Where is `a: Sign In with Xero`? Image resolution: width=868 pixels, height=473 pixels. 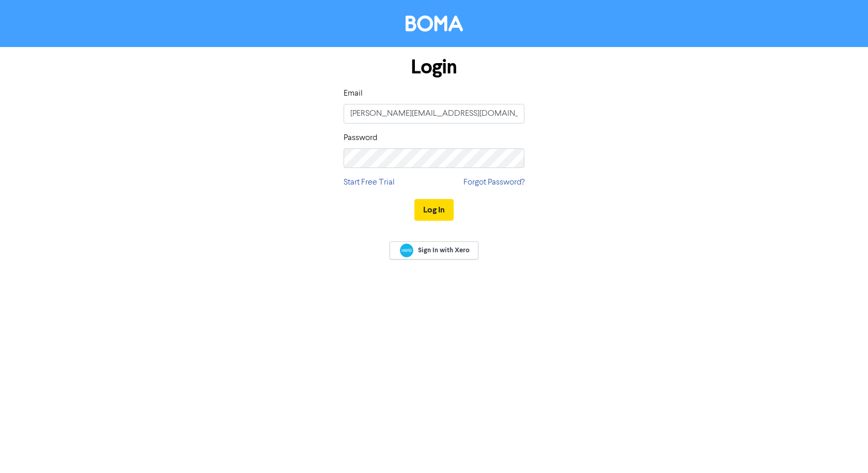 a: Sign In with Xero is located at coordinates (434, 250).